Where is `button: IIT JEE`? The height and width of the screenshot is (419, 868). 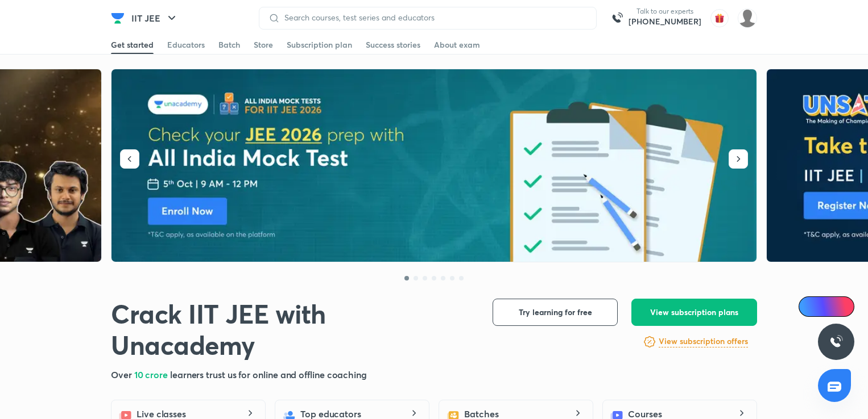 button: IIT JEE is located at coordinates (155, 18).